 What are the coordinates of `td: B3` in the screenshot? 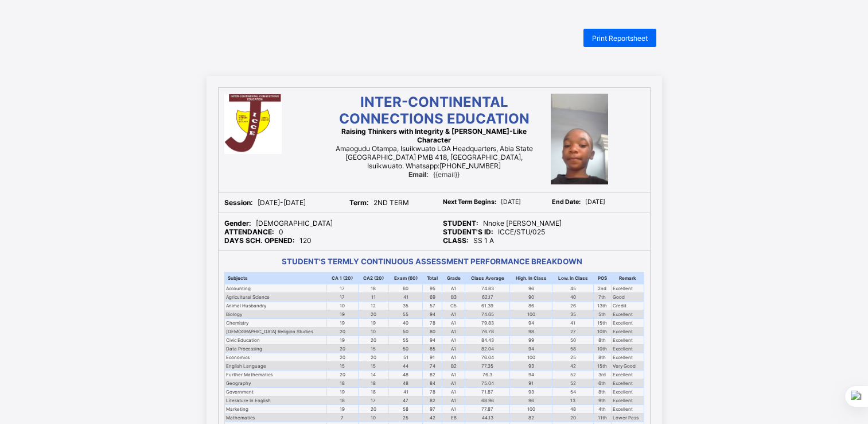 It's located at (454, 297).